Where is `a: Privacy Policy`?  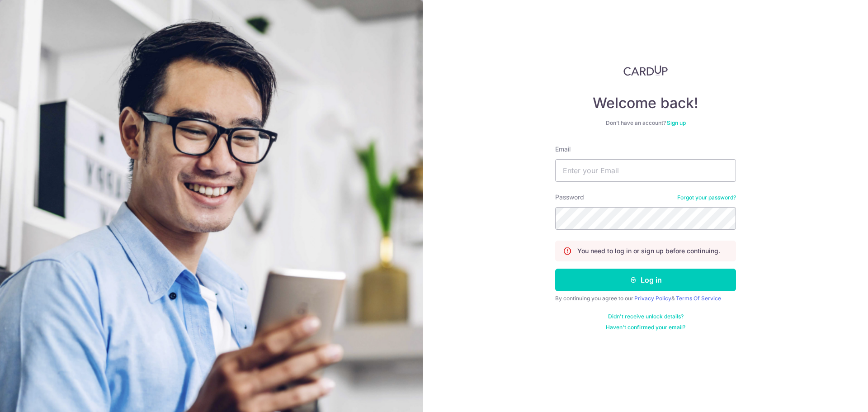 a: Privacy Policy is located at coordinates (653, 298).